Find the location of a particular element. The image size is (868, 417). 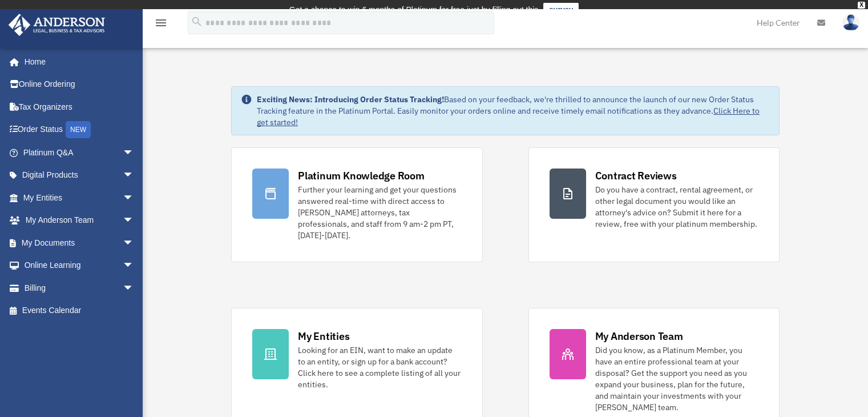

div: Based on your feedback, we're thrilled to announce the launch of our new Order Status Tracking fe... is located at coordinates (513, 111).